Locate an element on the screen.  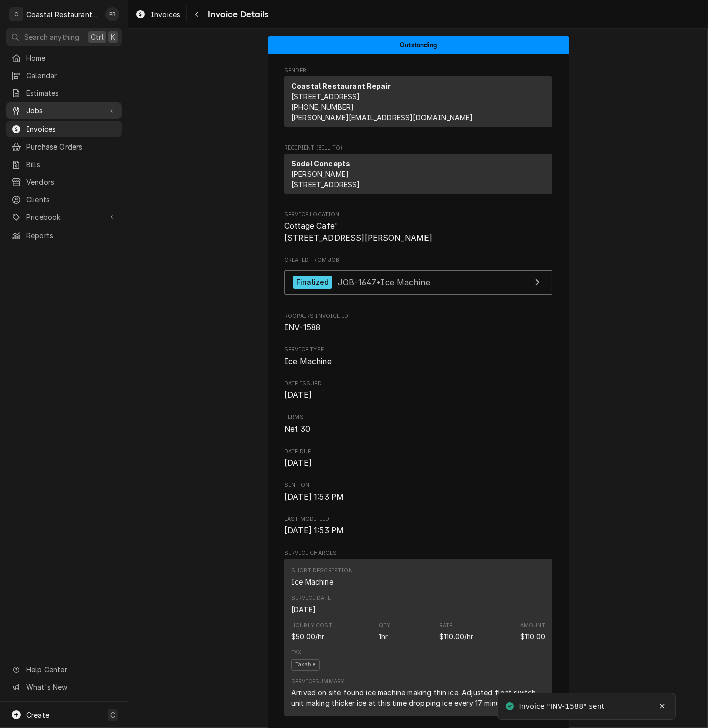
div: Rate is located at coordinates (446, 626).